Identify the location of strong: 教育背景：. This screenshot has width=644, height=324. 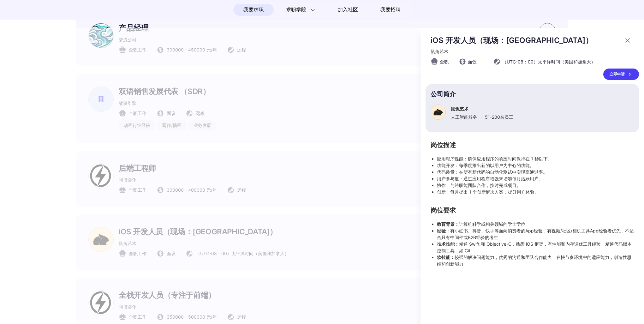
(448, 224).